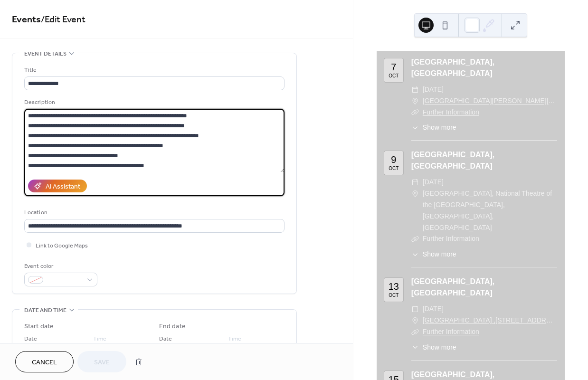  Describe the element at coordinates (63, 20) in the screenshot. I see `span: / Edit Event` at that location.